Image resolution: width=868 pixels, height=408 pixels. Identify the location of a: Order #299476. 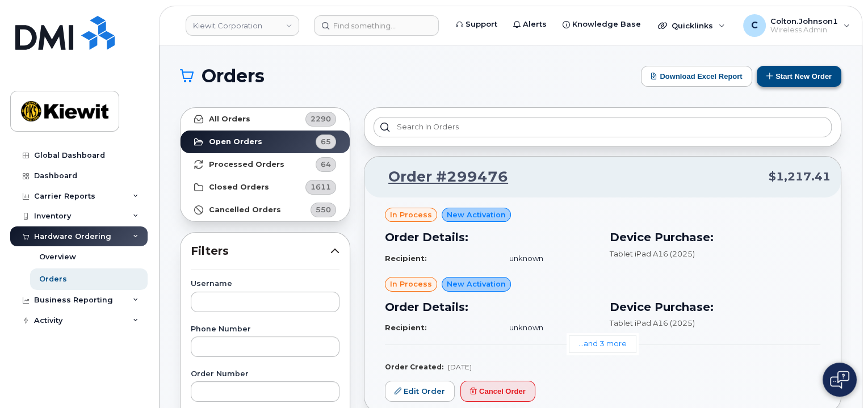
(441, 177).